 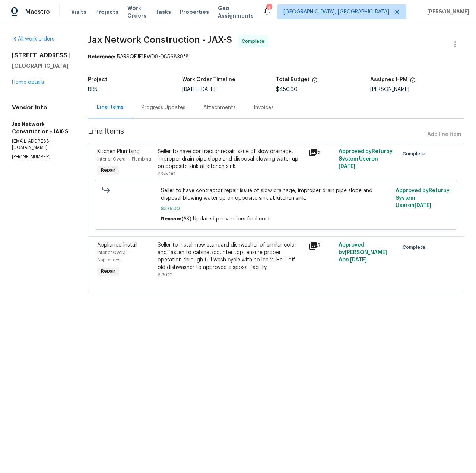 What do you see at coordinates (165, 275) in the screenshot?
I see `span: $75.00` at bounding box center [165, 275].